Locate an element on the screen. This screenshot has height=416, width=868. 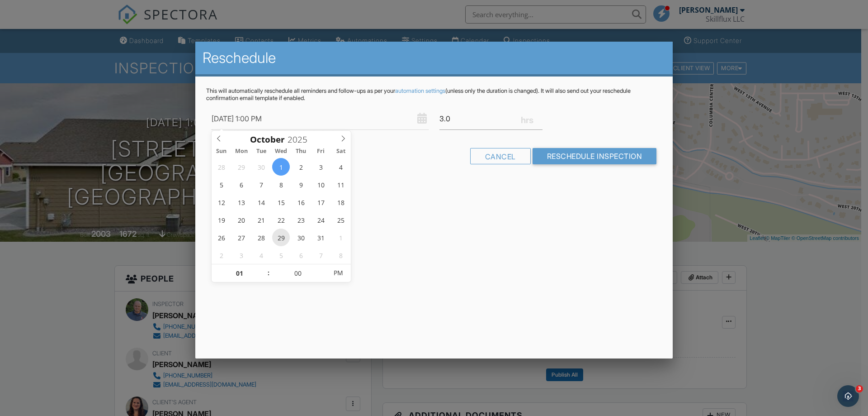
span: Mon is located at coordinates (241, 151).